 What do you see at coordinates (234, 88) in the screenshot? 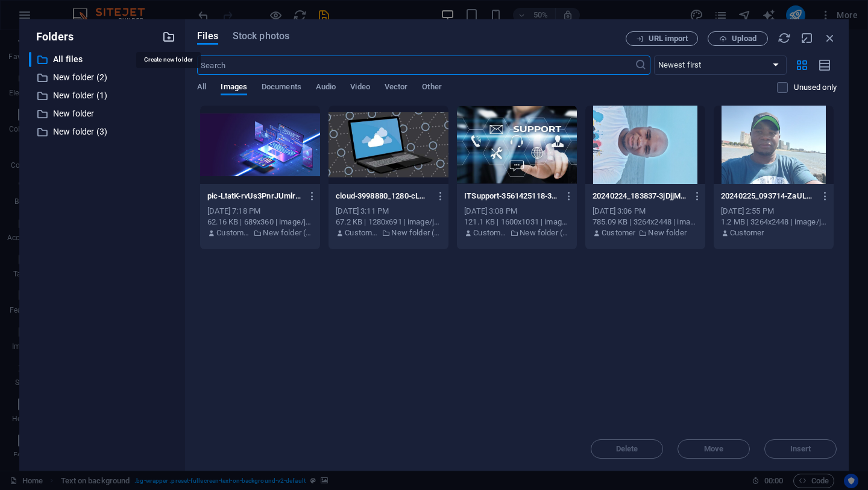
I see `span: Images` at bounding box center [234, 88].